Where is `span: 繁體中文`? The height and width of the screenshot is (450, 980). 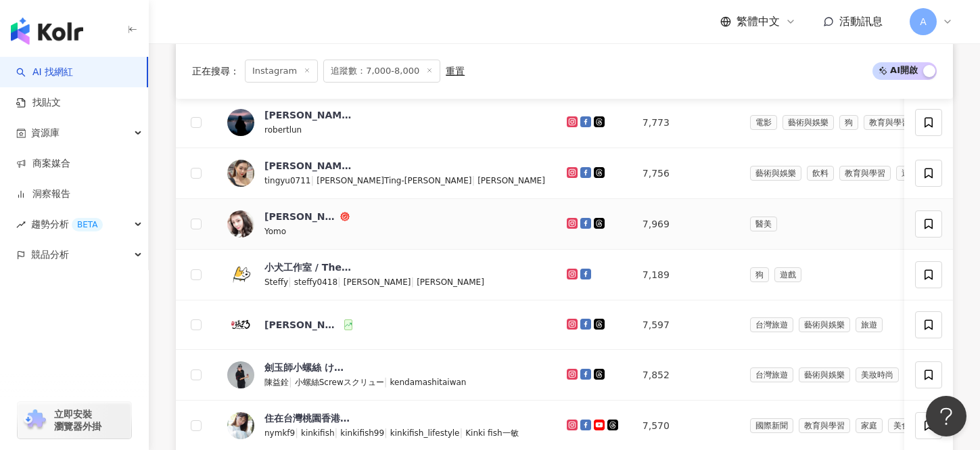 span: 繁體中文 is located at coordinates (759, 22).